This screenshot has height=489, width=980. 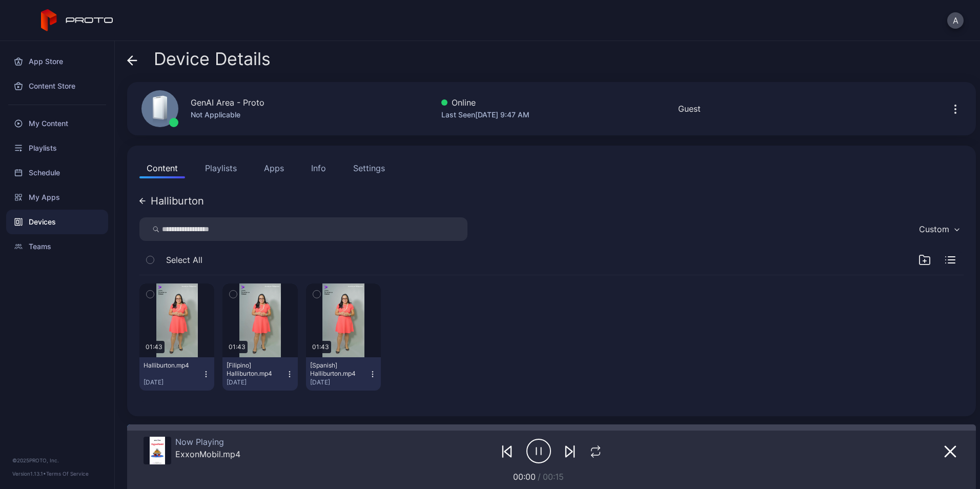 I want to click on div: Devices, so click(x=57, y=222).